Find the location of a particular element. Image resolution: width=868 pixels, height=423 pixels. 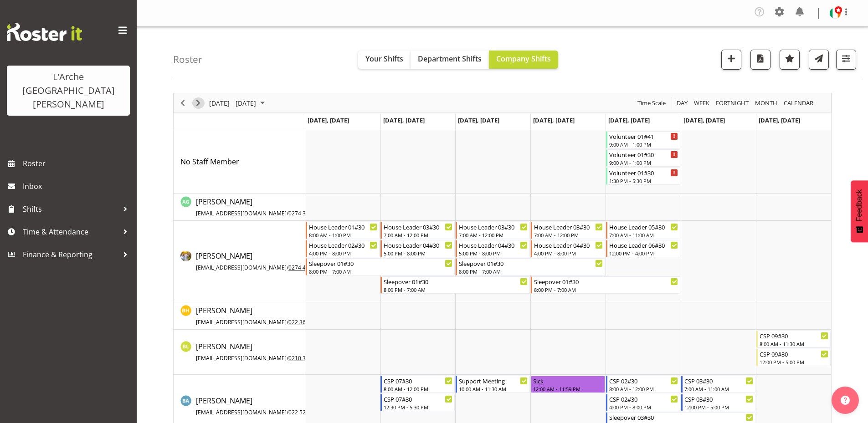

td: Benny Liew resource is located at coordinates (239, 352).